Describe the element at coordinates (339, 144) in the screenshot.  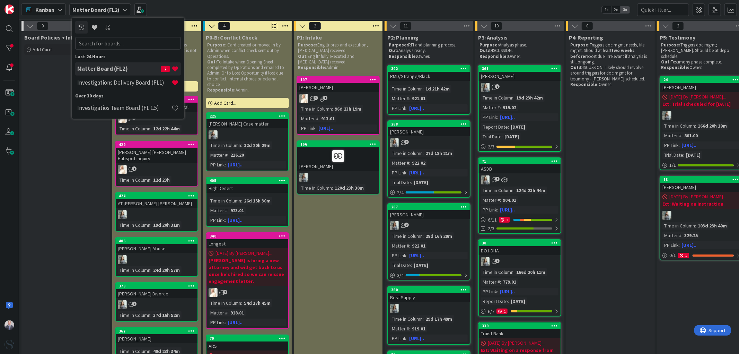
I see `div: 166` at that location.